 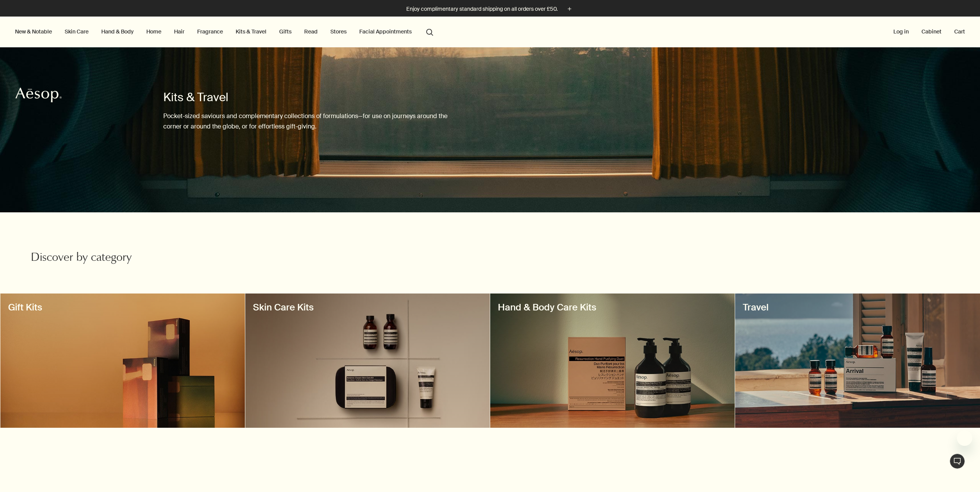 I want to click on a: Aesop, so click(x=39, y=96).